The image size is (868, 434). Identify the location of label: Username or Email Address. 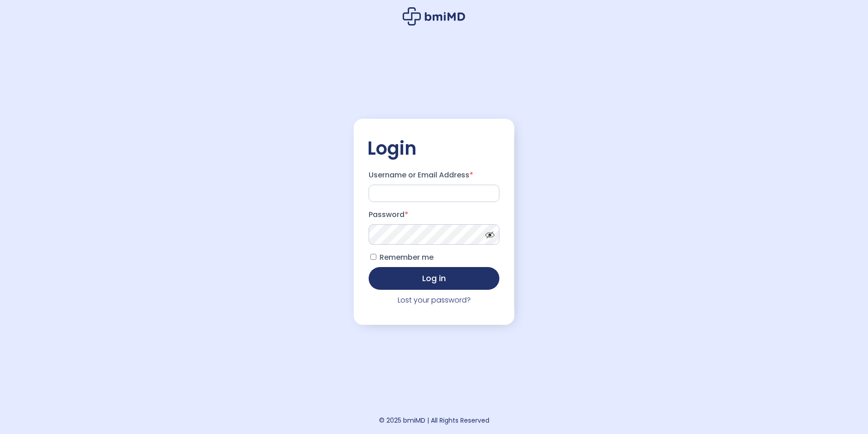
(434, 175).